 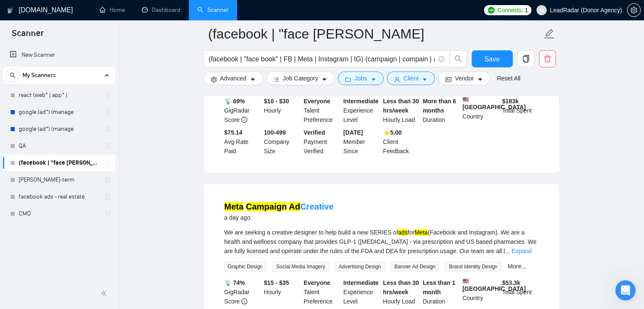 I want to click on span: Client, so click(x=411, y=78).